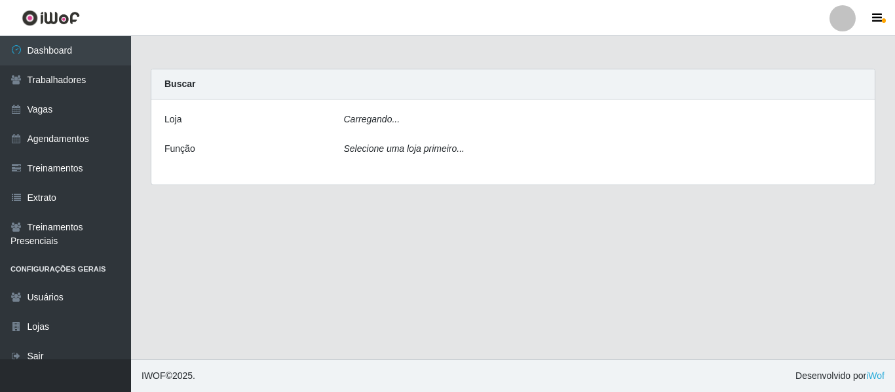 The image size is (895, 392). What do you see at coordinates (179, 149) in the screenshot?
I see `label: Função` at bounding box center [179, 149].